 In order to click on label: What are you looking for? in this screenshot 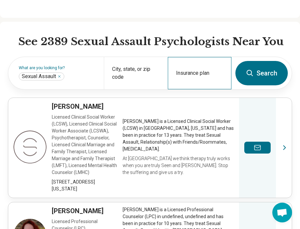, I will do `click(57, 68)`.